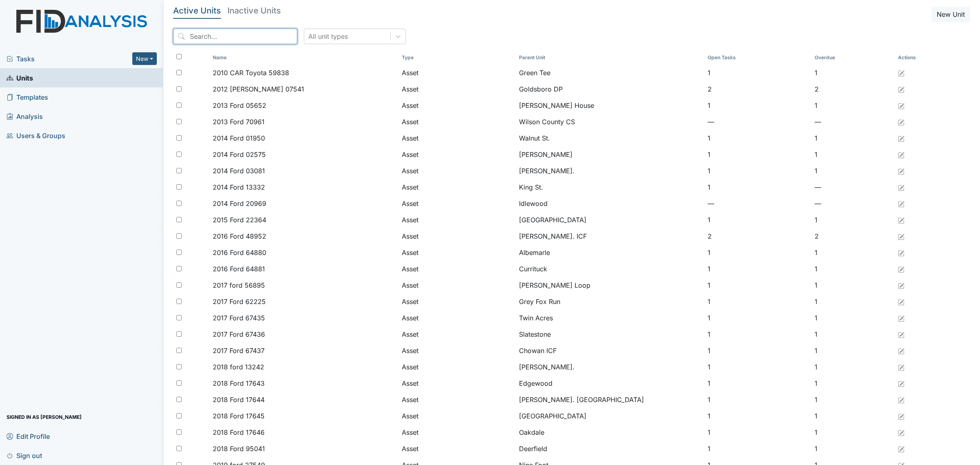 This screenshot has width=980, height=465. I want to click on button: New, so click(145, 59).